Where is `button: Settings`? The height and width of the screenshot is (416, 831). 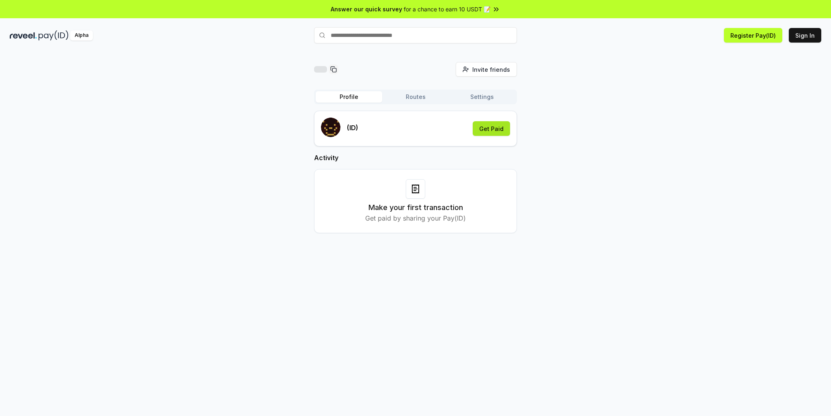
button: Settings is located at coordinates (482, 97).